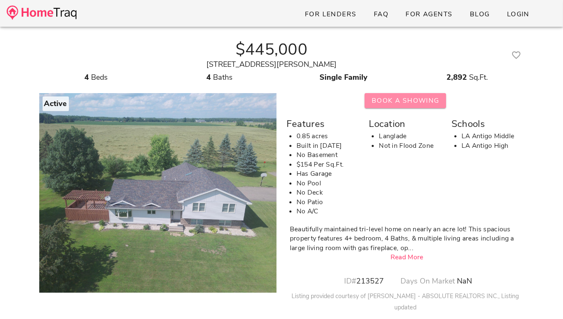 The image size is (563, 319). Describe the element at coordinates (350, 281) in the screenshot. I see `span: ID#` at that location.